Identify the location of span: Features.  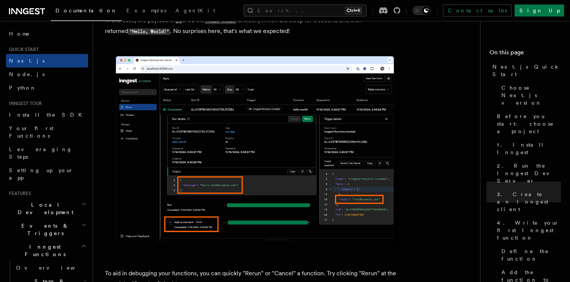
(18, 193).